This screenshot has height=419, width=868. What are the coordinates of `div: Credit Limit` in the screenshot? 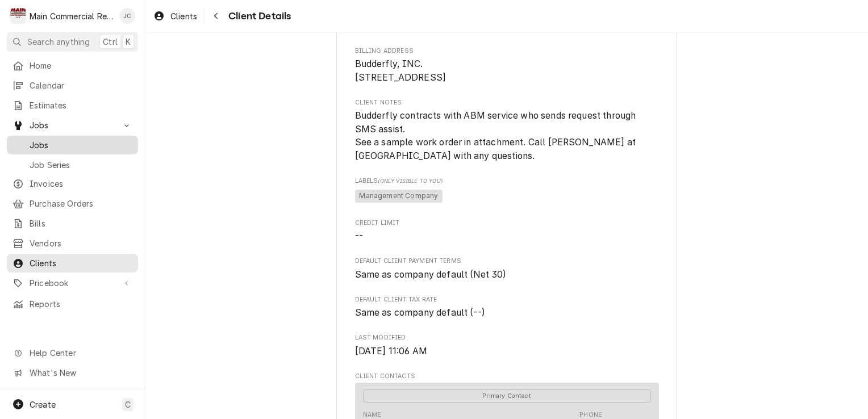 It's located at (507, 231).